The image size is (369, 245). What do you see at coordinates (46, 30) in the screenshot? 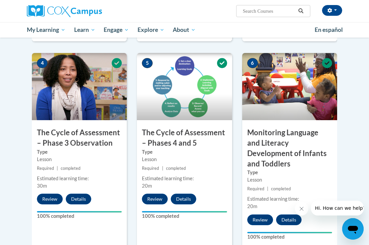
I see `a: My Learning` at bounding box center [46, 30].